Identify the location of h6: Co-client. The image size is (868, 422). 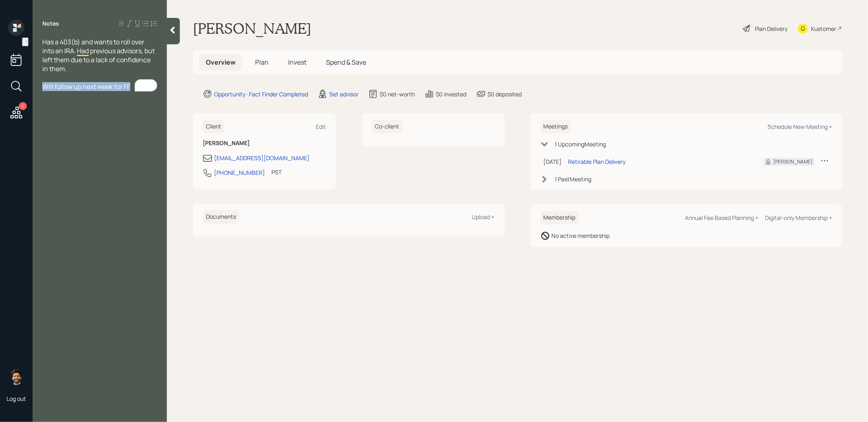
(387, 127).